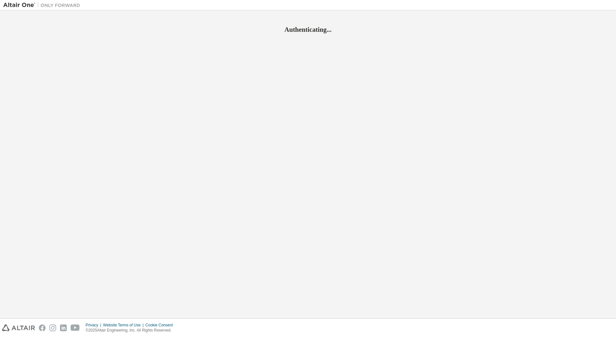 Image resolution: width=616 pixels, height=337 pixels. I want to click on div: Cookie Consent, so click(161, 325).